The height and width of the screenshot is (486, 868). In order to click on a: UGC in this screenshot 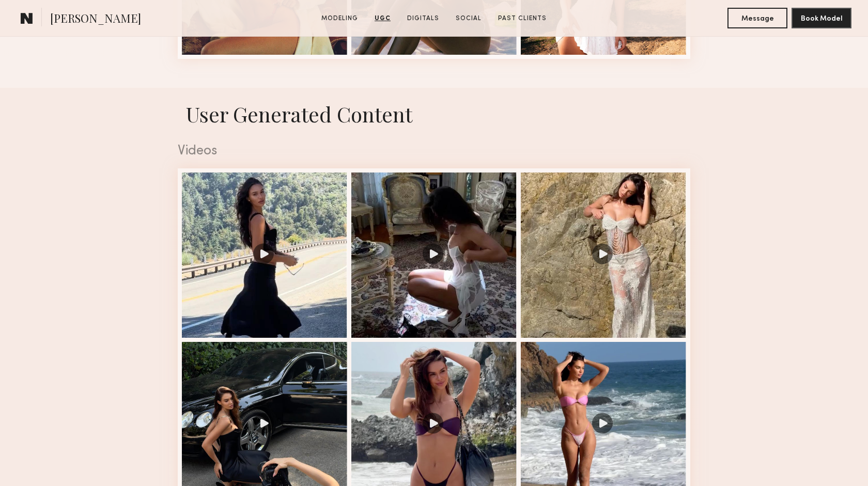, I will do `click(382, 19)`.